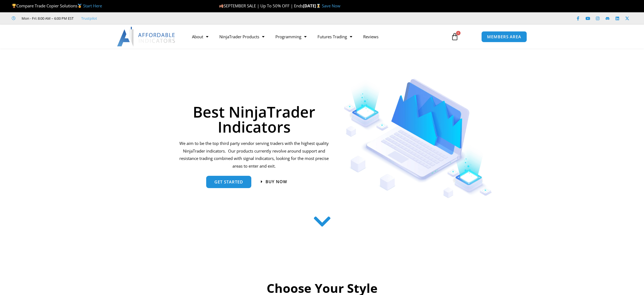 The image size is (644, 295). What do you see at coordinates (276, 181) in the screenshot?
I see `span: Buy now` at bounding box center [276, 181].